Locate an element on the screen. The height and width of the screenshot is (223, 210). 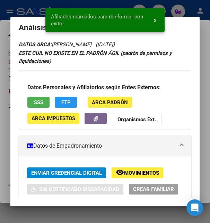
button: Sin Certificado Discapacidad is located at coordinates (75, 189).